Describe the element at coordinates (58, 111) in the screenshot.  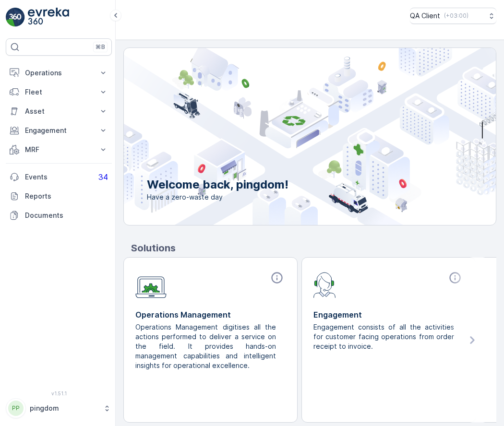
I see `button: Asset` at that location.